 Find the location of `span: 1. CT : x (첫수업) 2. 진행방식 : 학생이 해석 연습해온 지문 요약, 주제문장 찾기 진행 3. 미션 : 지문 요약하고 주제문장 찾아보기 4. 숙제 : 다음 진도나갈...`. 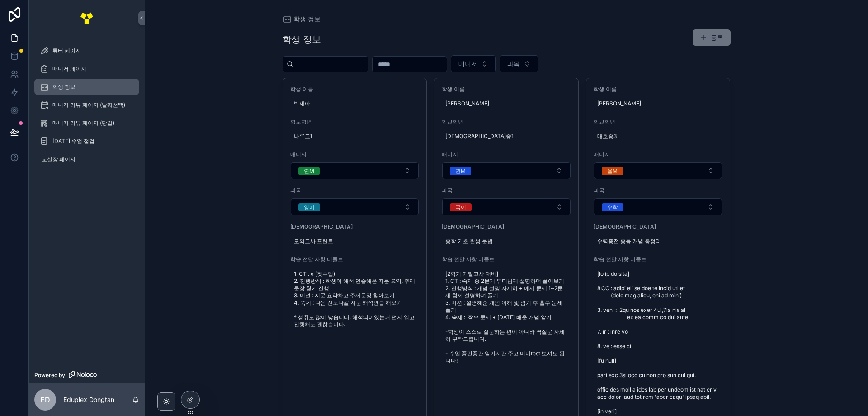

span: 1. CT : x (첫수업) 2. 진행방식 : 학생이 해석 연습해온 지문 요약, 주제문장 찾기 진행 3. 미션 : 지문 요약하고 주제문장 찾아보기 4. 숙제 : 다음 진도나갈... is located at coordinates (355, 299).